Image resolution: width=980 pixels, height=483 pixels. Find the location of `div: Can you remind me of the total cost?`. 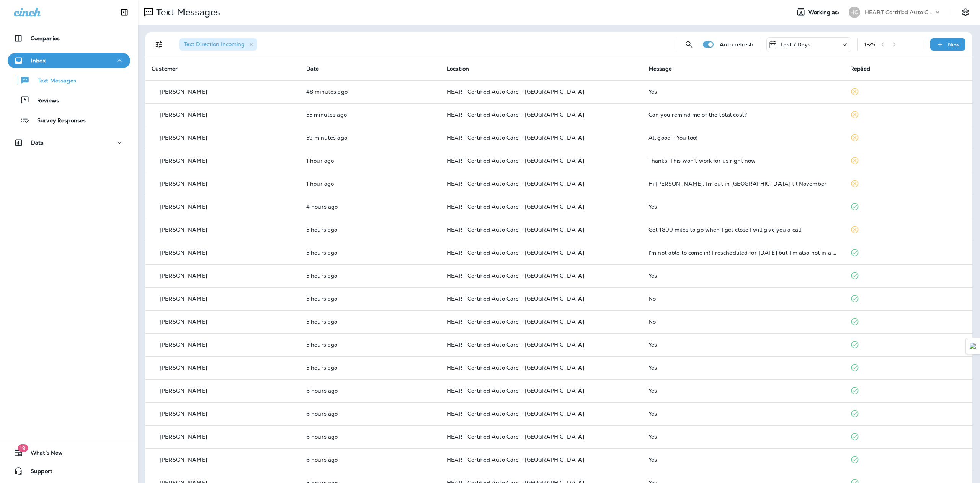

div: Can you remind me of the total cost? is located at coordinates (743, 115).